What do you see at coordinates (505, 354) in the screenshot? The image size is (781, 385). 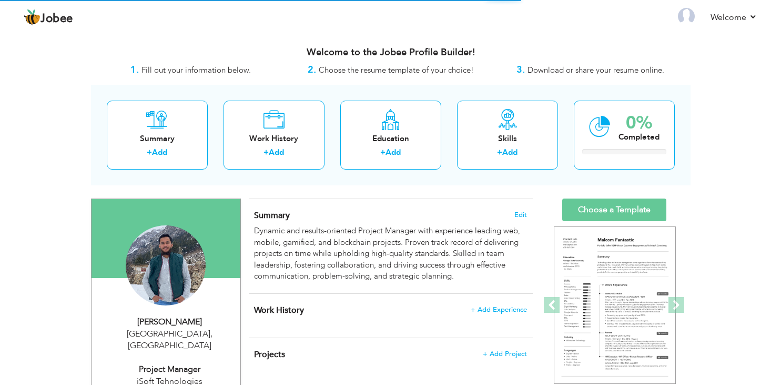 I see `span: + Add Project` at bounding box center [505, 354].